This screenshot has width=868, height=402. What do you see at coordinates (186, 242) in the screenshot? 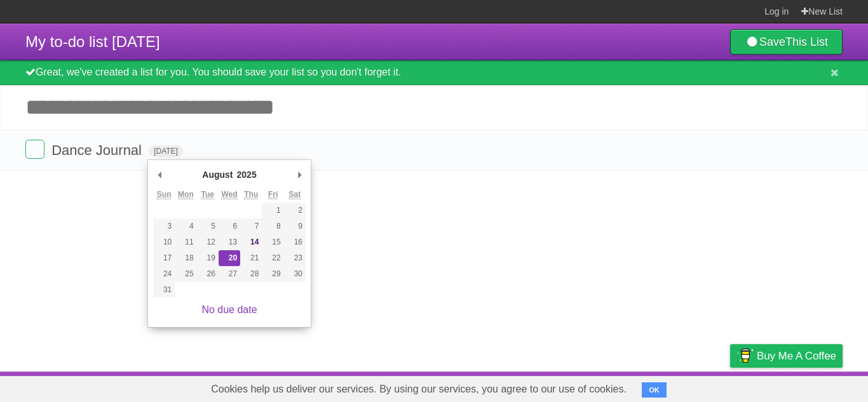
I see `button: 11` at bounding box center [186, 242].